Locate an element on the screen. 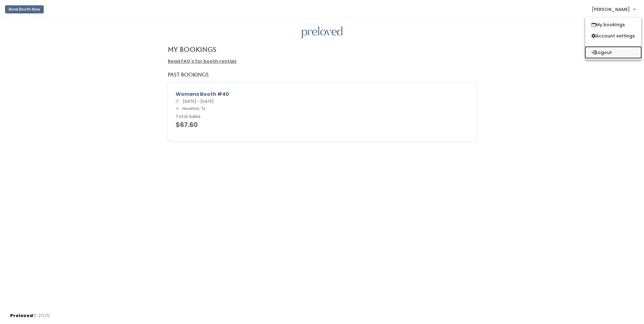 This screenshot has width=644, height=324. a: Read FAQ's for booth rentals is located at coordinates (202, 61).